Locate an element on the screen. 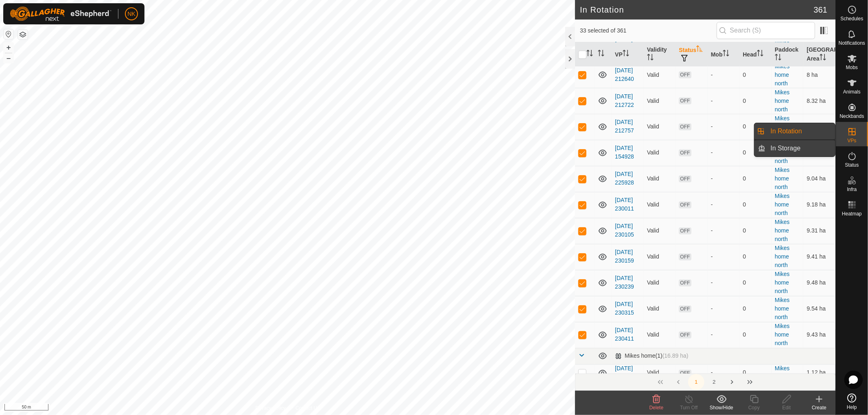 The width and height of the screenshot is (868, 415). span: Help is located at coordinates (852, 407).